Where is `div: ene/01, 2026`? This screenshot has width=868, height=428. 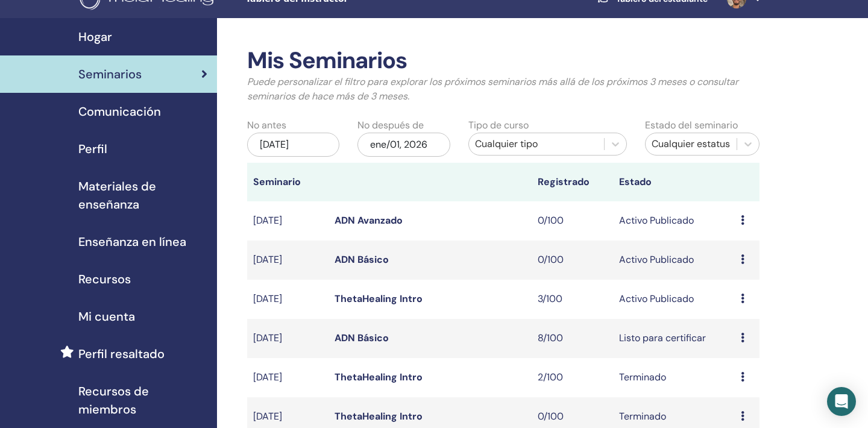 div: ene/01, 2026 is located at coordinates (403, 145).